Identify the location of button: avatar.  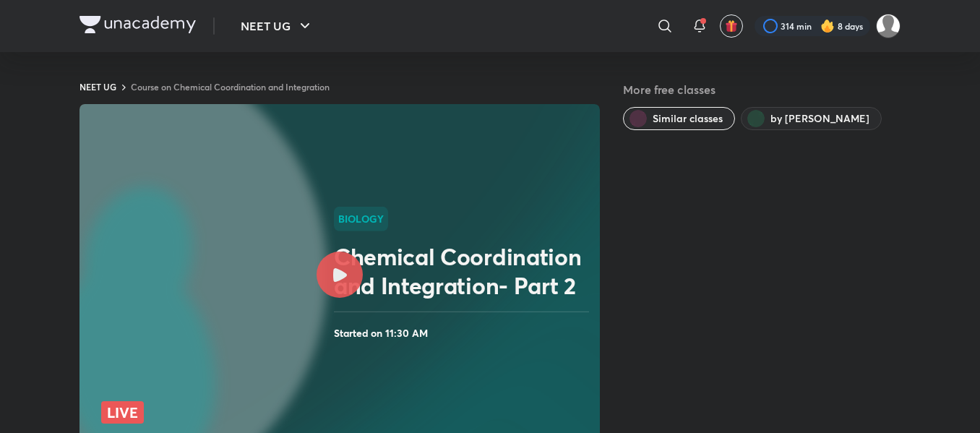
(731, 26).